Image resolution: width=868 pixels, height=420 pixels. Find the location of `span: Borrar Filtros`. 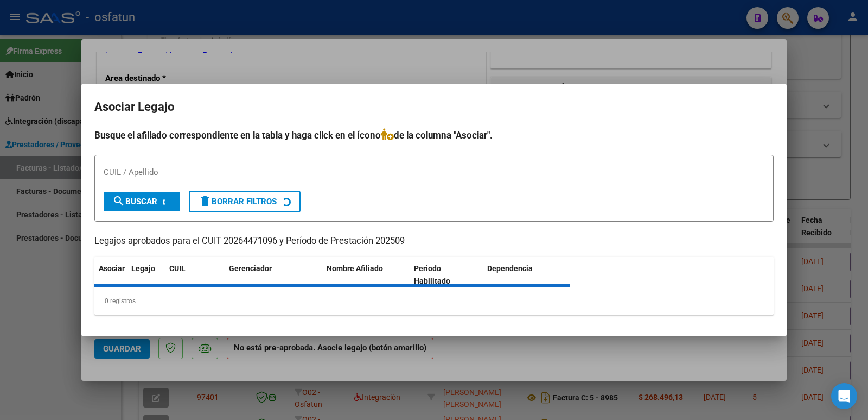

span: Borrar Filtros is located at coordinates (238, 201).